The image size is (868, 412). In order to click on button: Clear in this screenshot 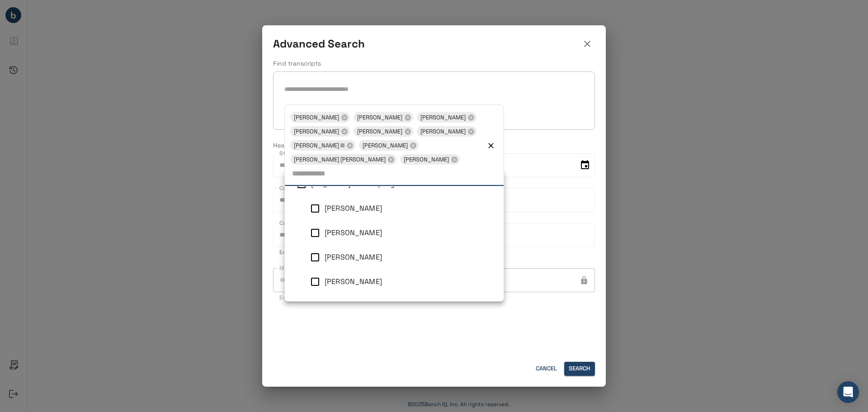, I will do `click(491, 146)`.